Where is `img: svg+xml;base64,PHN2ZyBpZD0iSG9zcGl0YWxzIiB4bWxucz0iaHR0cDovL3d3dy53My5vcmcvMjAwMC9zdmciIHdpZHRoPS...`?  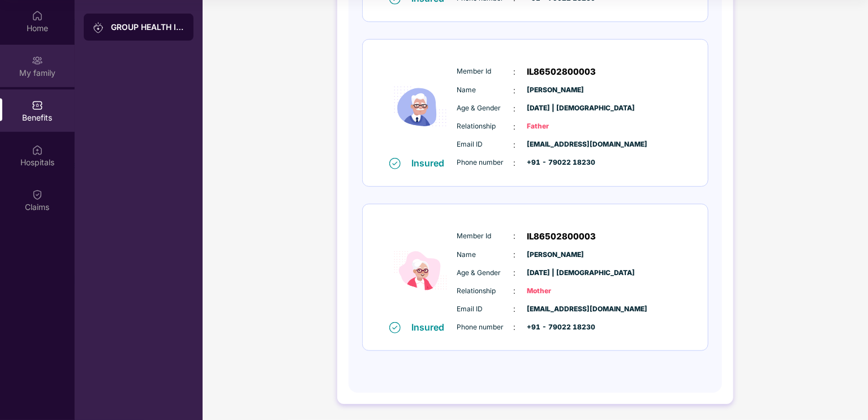 img: svg+xml;base64,PHN2ZyBpZD0iSG9zcGl0YWxzIiB4bWxucz0iaHR0cDovL3d3dy53My5vcmcvMjAwMC9zdmciIHdpZHRoPS... is located at coordinates (37, 150).